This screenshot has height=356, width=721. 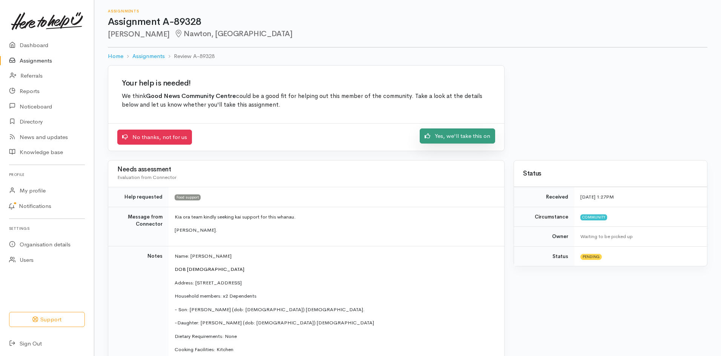 What do you see at coordinates (408, 22) in the screenshot?
I see `h1: Assignment A-89328` at bounding box center [408, 22].